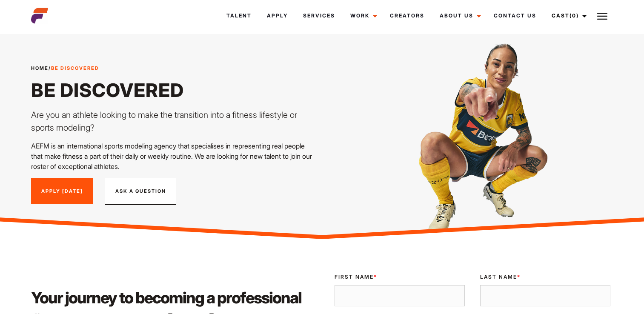  Describe the element at coordinates (574, 15) in the screenshot. I see `span: (0)` at that location.